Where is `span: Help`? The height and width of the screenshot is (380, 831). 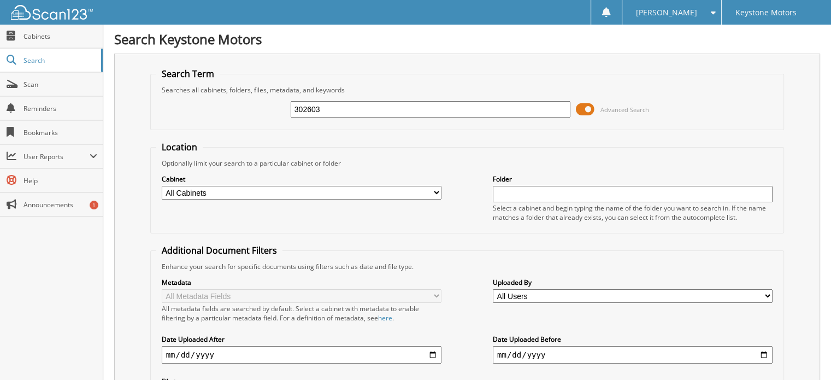 span: Help is located at coordinates (60, 180).